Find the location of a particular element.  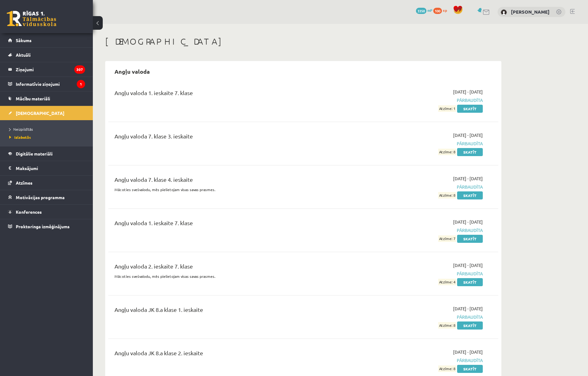

span: Atzīme: 1 is located at coordinates (447, 108).